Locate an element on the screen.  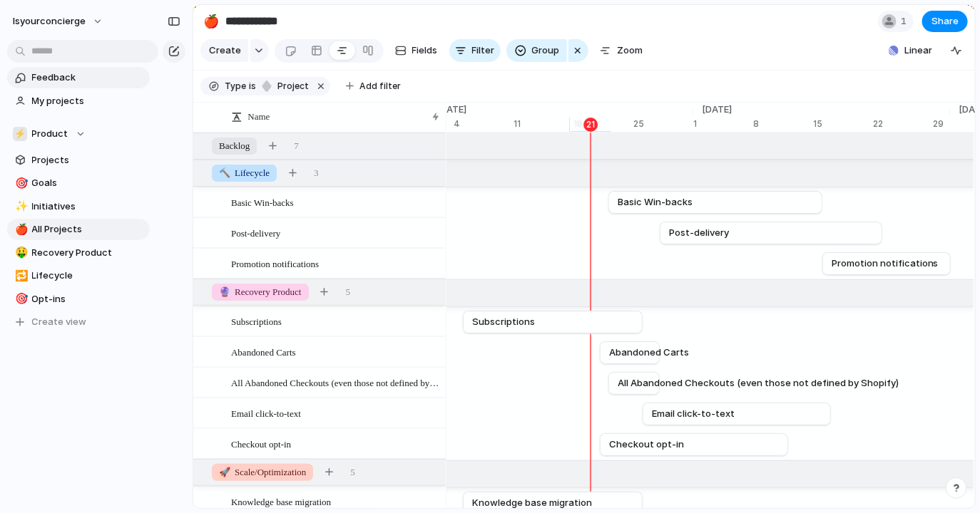
a: 🔁Lifecycle is located at coordinates (78, 276).